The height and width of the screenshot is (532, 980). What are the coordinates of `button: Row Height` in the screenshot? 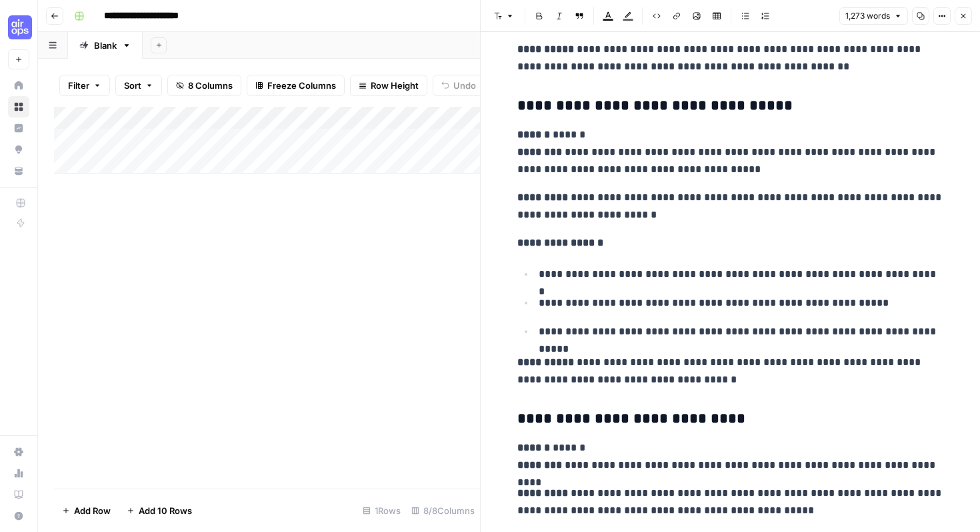 It's located at (389, 86).